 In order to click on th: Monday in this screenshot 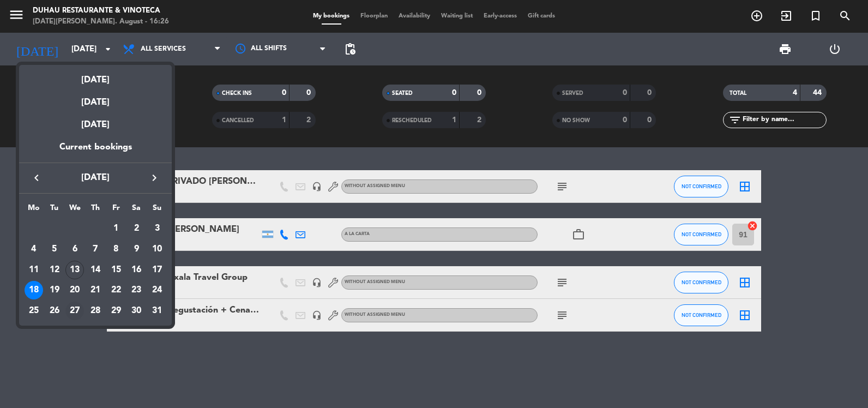, I will do `click(34, 210)`.